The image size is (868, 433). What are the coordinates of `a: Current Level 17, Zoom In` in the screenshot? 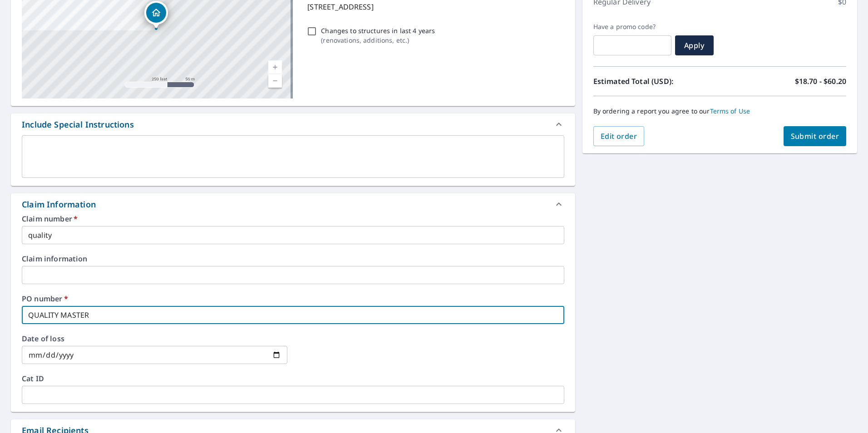 It's located at (275, 67).